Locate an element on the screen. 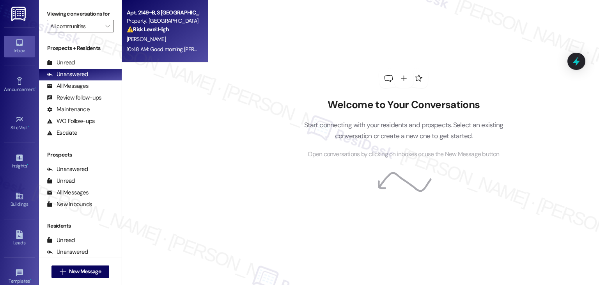 The width and height of the screenshot is (599, 285). div: Review follow-ups is located at coordinates (74, 98).